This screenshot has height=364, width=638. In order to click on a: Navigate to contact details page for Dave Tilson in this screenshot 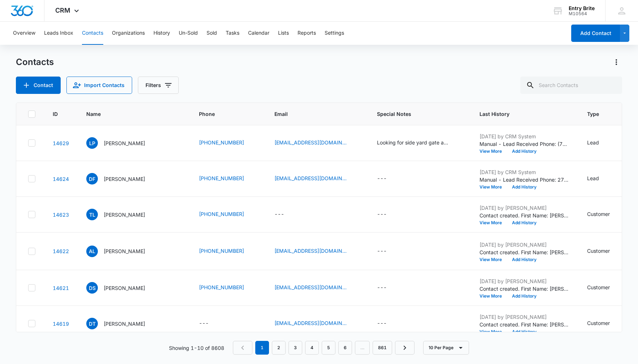, I will do `click(61, 323)`.